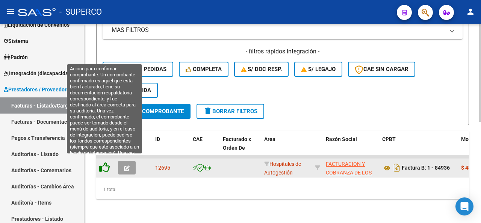 Image resolution: width=481 pixels, height=223 pixels. I want to click on button: CAE SIN CARGAR, so click(382, 69).